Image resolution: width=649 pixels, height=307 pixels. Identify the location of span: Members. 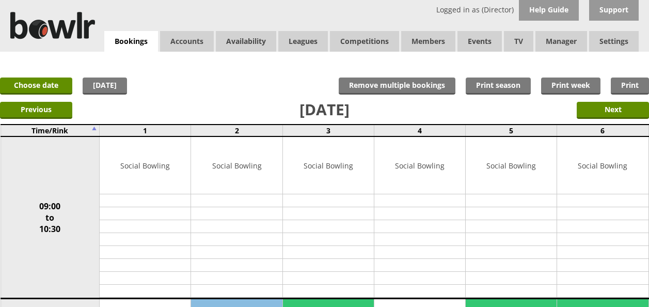
(428, 41).